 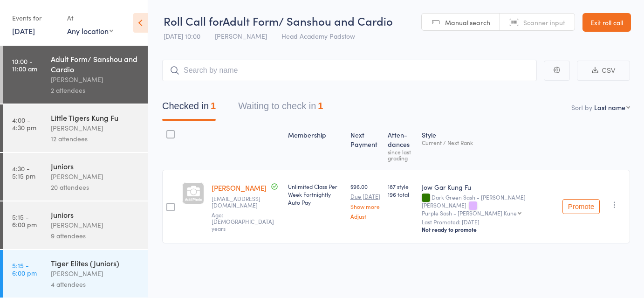 I want to click on div: Unlimited Class Per Week Fortnightly Auto Pay, so click(x=315, y=194).